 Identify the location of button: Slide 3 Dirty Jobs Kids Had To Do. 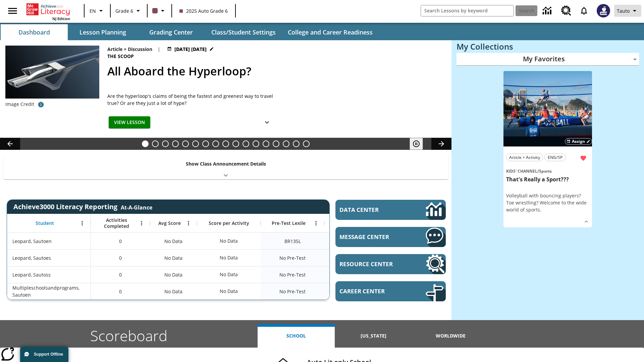
(165, 144).